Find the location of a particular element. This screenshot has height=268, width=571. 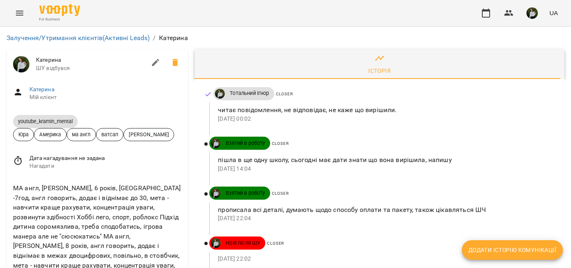

span: ма англ is located at coordinates (81, 134).